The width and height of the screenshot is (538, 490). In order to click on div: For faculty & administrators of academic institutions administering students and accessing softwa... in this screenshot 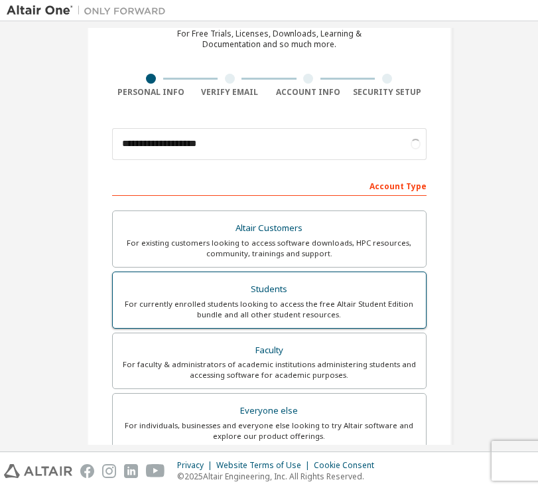, I will do `click(270, 370)`.